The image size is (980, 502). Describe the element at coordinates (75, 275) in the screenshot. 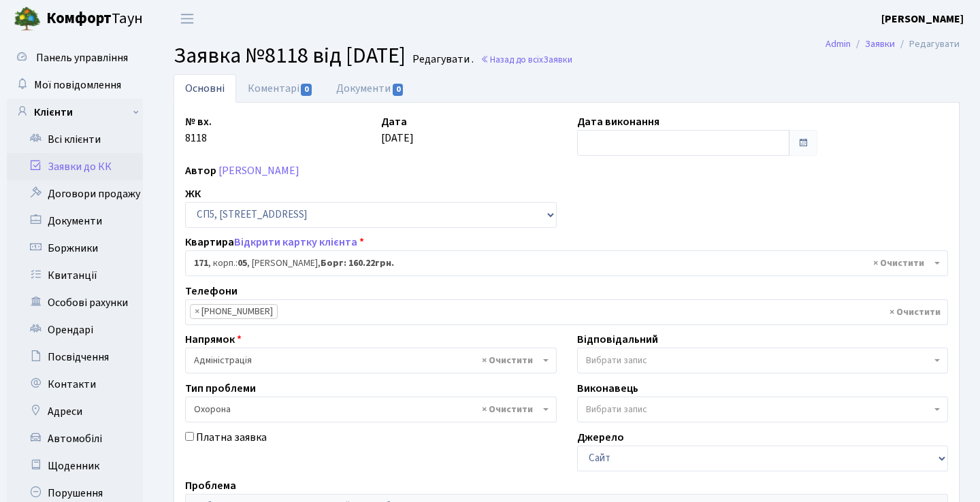

I see `a: Квитанції` at that location.